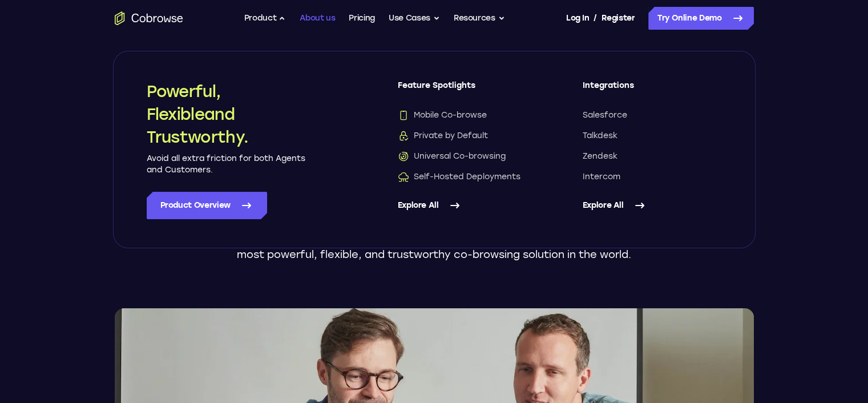 This screenshot has width=868, height=403. What do you see at coordinates (652, 90) in the screenshot?
I see `span: Integrations` at bounding box center [652, 90].